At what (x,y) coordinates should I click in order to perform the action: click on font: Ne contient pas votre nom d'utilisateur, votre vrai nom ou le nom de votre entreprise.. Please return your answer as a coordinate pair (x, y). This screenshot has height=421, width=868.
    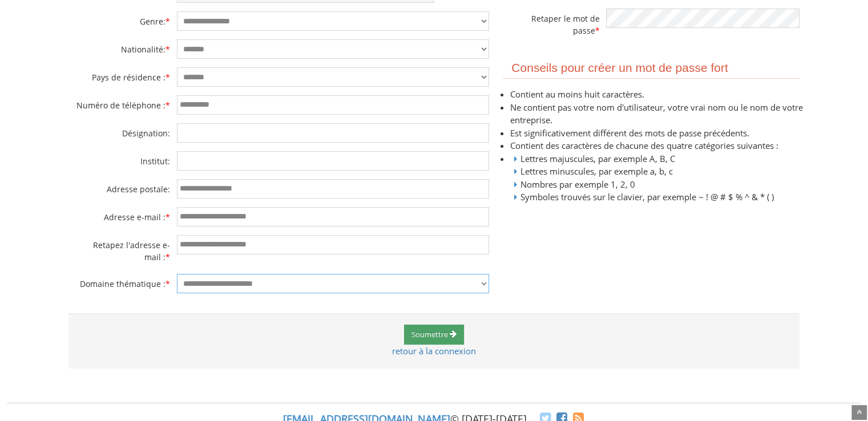
    Looking at the image, I should click on (656, 114).